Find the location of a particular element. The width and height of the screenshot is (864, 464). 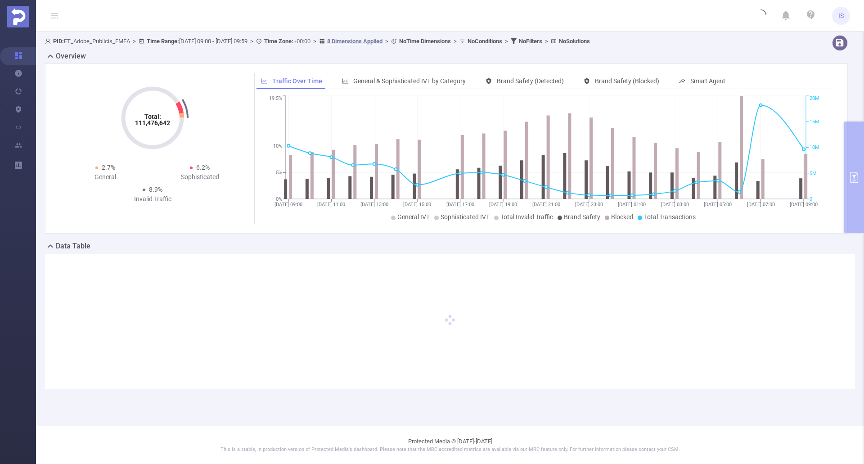

tspan: 111,476,642 is located at coordinates (153, 123).